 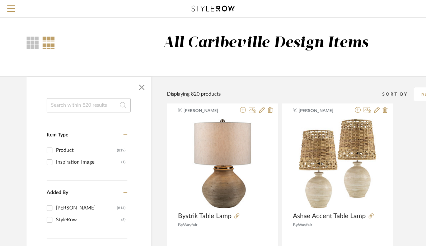 I want to click on span: Item Type, so click(x=57, y=135).